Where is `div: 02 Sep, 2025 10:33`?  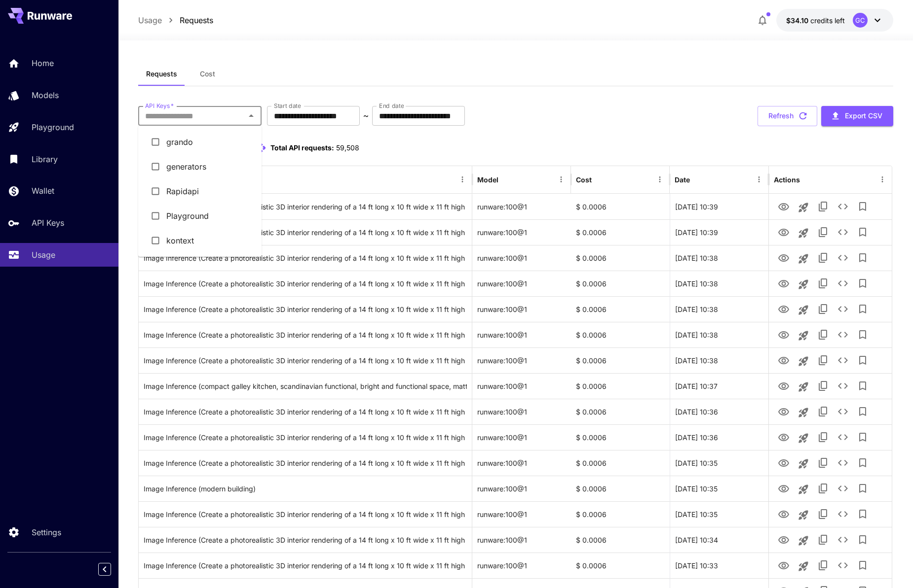 div: 02 Sep, 2025 10:33 is located at coordinates (719, 565).